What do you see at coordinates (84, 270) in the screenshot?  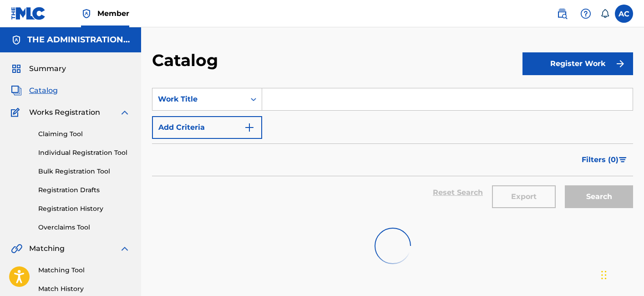 I see `a: Matching Tool` at bounding box center [84, 270].